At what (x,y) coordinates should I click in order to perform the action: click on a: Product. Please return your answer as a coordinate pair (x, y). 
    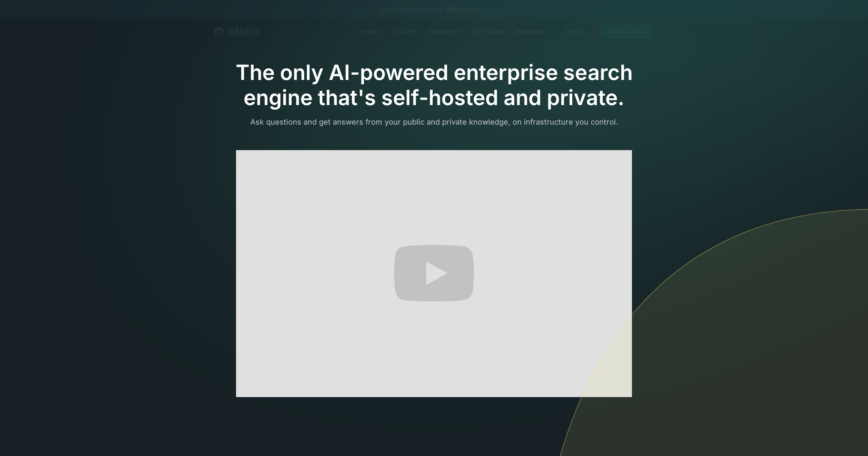
    Looking at the image, I should click on (370, 32).